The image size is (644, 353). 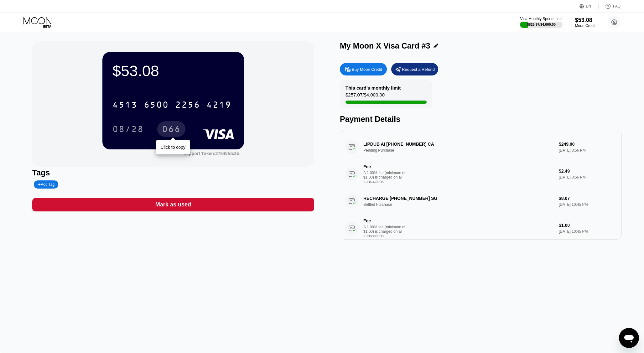 I want to click on div: $53.08Moon Credit, so click(x=585, y=22).